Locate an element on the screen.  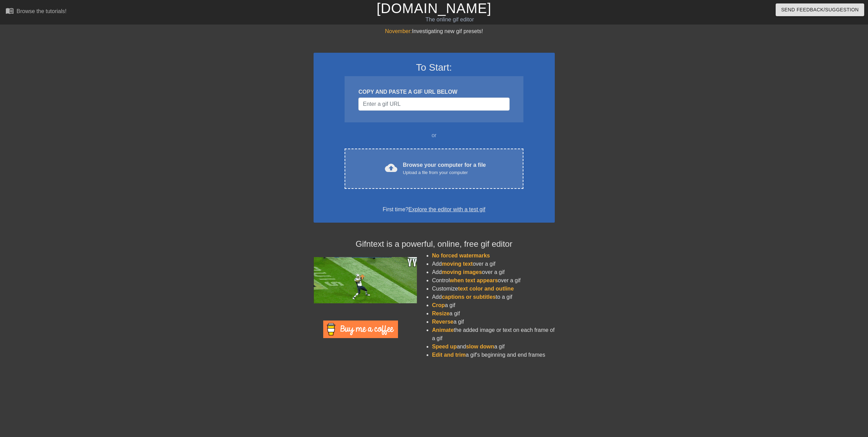
span: November: is located at coordinates (398, 31).